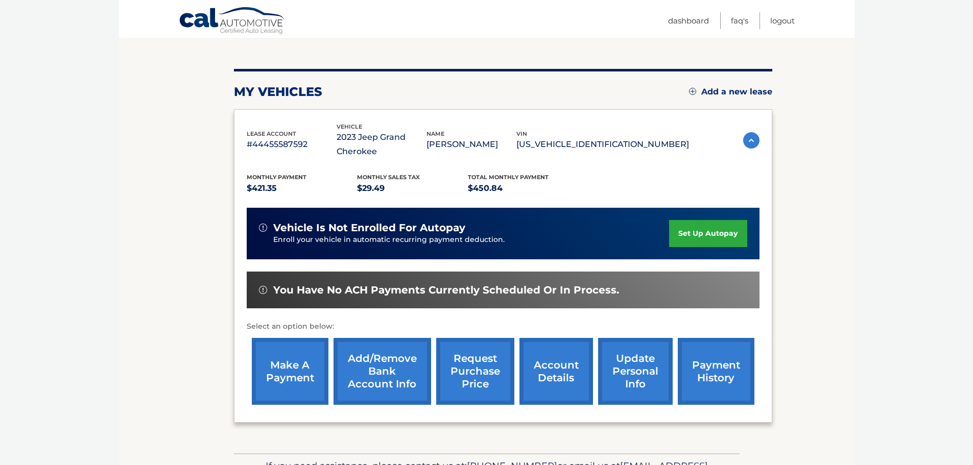  Describe the element at coordinates (556, 371) in the screenshot. I see `a: account details` at that location.